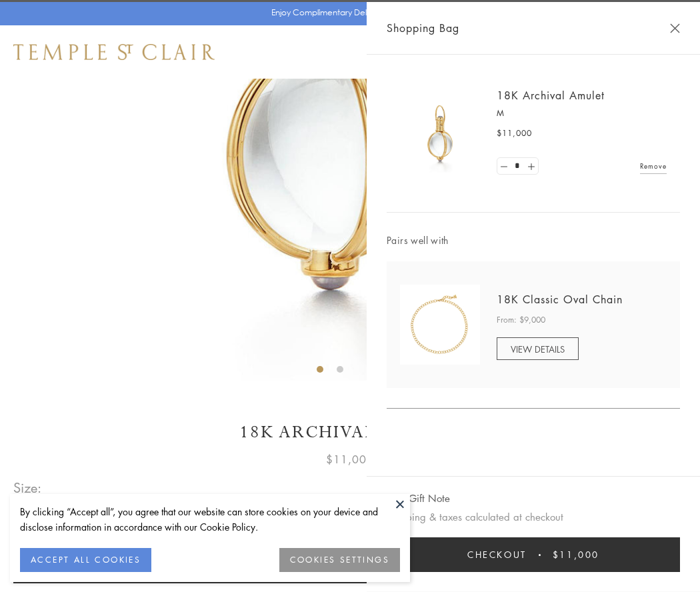 The width and height of the screenshot is (700, 592). I want to click on p: Shipping & taxes calculated at checkout, so click(533, 516).